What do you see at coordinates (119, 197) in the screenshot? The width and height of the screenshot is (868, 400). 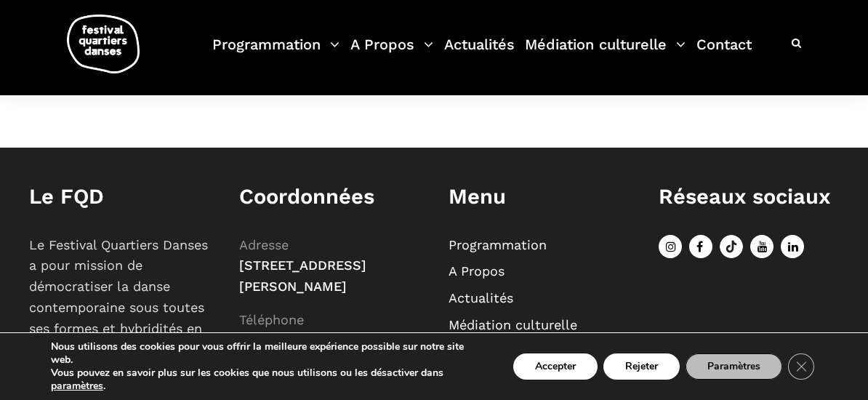 I see `h1: Le FQD` at bounding box center [119, 197].